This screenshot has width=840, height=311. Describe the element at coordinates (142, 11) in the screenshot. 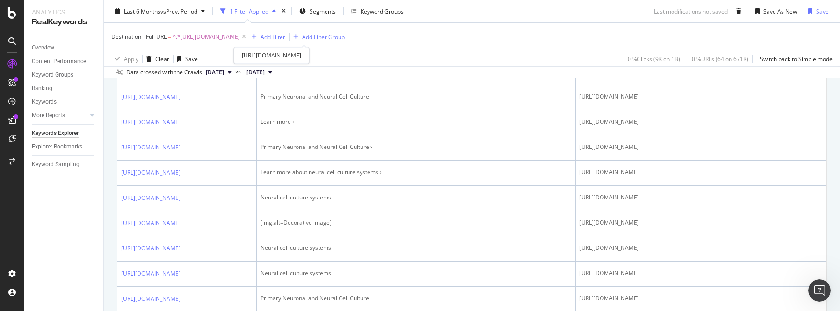

I see `span: Last 6 Months` at that location.